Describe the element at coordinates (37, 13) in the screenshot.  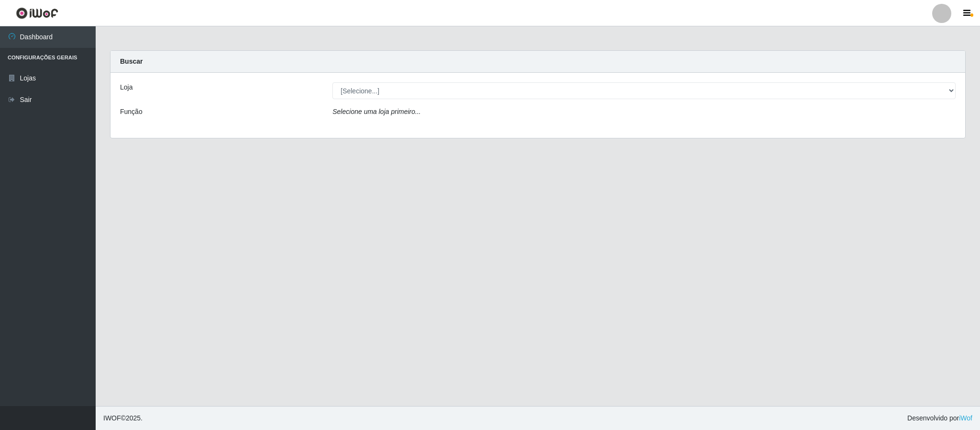
I see `img: CoreUI Logo` at that location.